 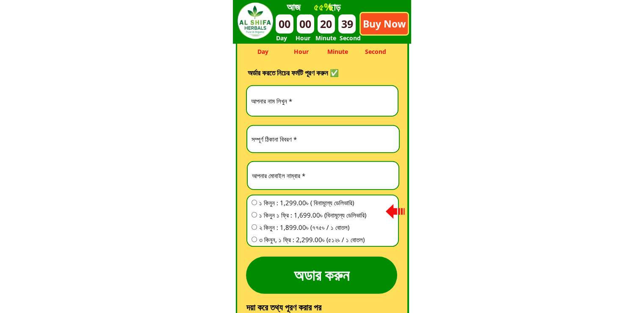 I want to click on input: আপনার নাম লিখুন *, so click(x=322, y=101).